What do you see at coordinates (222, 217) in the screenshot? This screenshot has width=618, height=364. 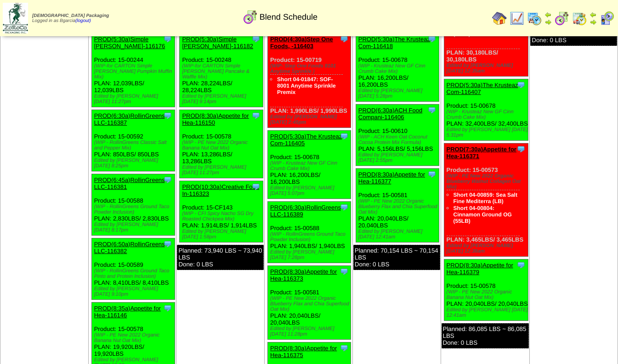 I see `div: (WIP - CFI Spicy Nacho SG Dry Roasted Chickpea Mix)` at bounding box center [222, 217].